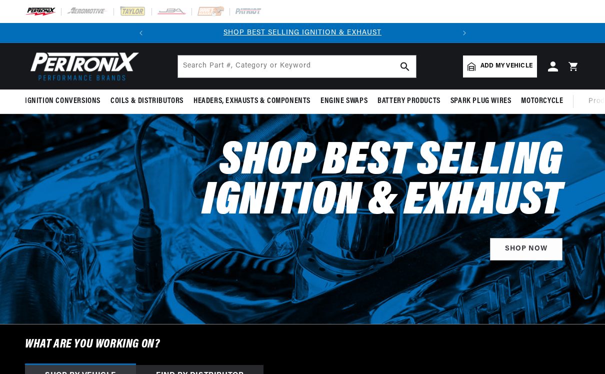  I want to click on span: Add my vehicle, so click(506, 66).